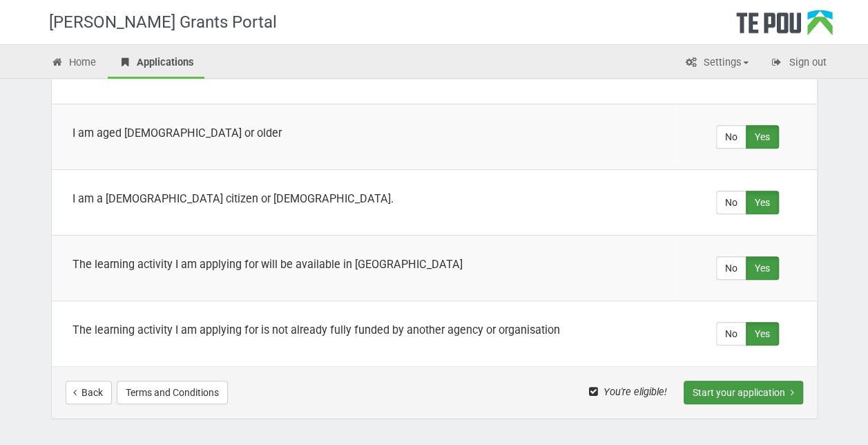 The width and height of the screenshot is (868, 445). I want to click on a: Applications, so click(156, 63).